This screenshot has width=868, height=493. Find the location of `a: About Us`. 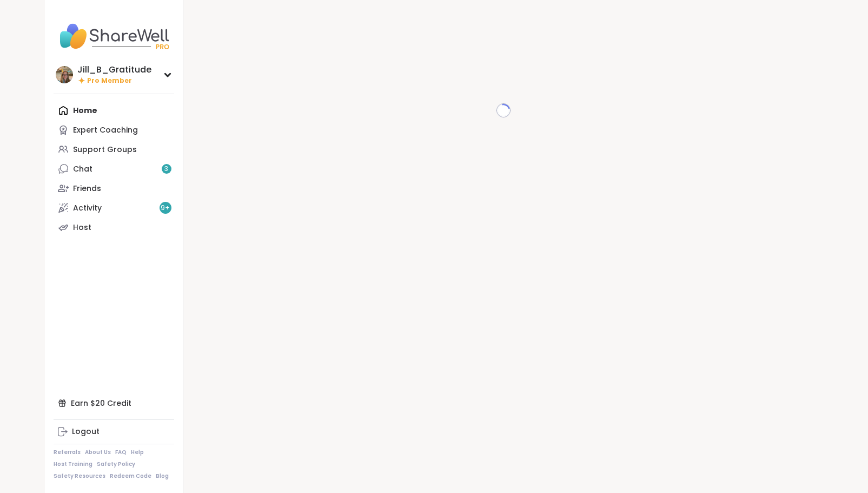

a: About Us is located at coordinates (98, 453).